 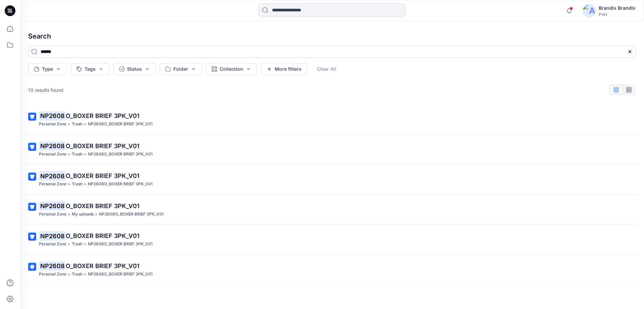 What do you see at coordinates (617, 8) in the screenshot?
I see `div: Brandix Brandix` at bounding box center [617, 8].